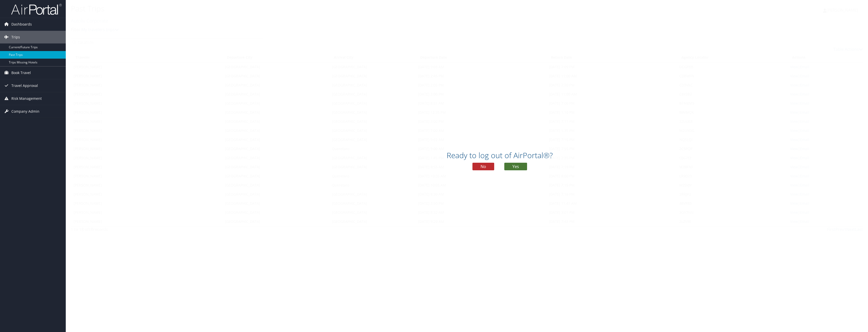 The width and height of the screenshot is (868, 332). I want to click on span: Company Admin, so click(25, 111).